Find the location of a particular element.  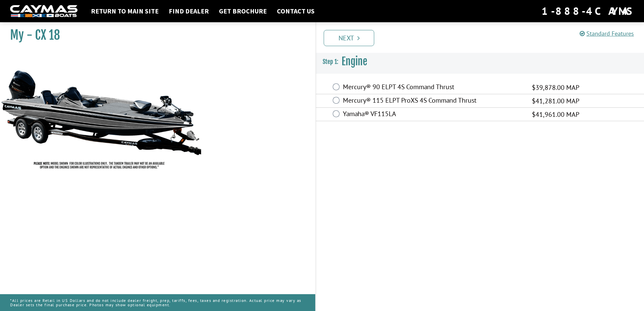

ul: Pagination is located at coordinates (484, 37).